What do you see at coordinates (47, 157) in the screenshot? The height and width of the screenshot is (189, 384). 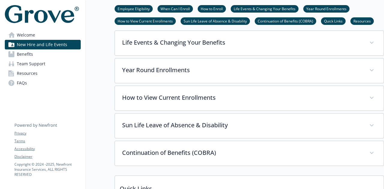 I see `a: Disclaimer` at bounding box center [47, 157].